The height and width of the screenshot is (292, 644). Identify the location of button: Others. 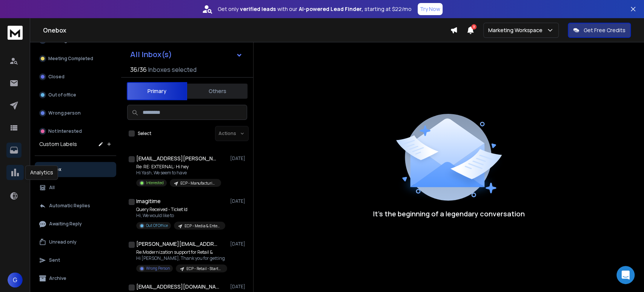
(217, 91).